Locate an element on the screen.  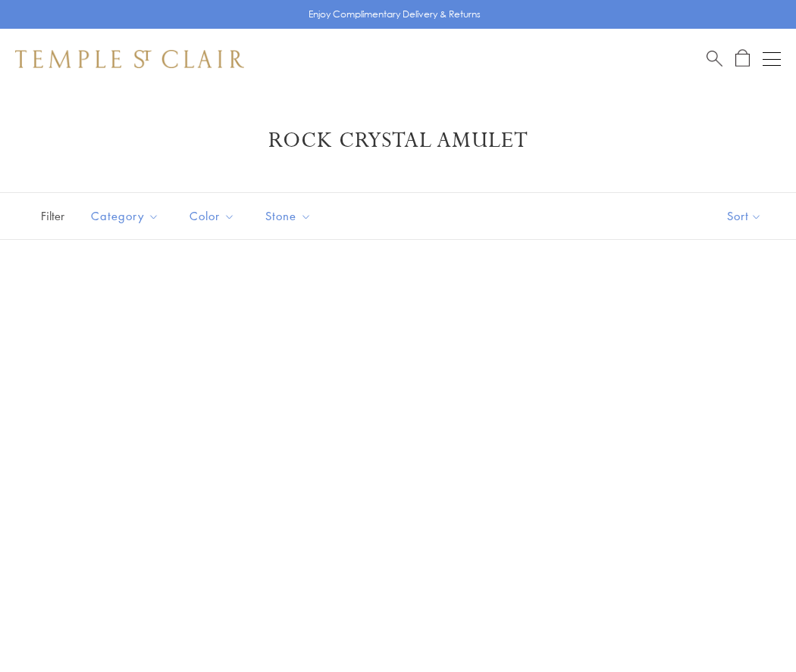
a: Search is located at coordinates (714, 59).